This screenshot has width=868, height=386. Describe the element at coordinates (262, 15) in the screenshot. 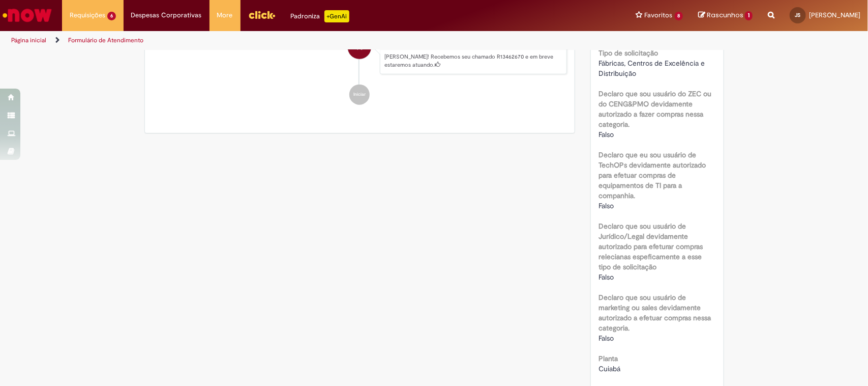

I see `img: click_logo_yellow_360x200.png` at that location.